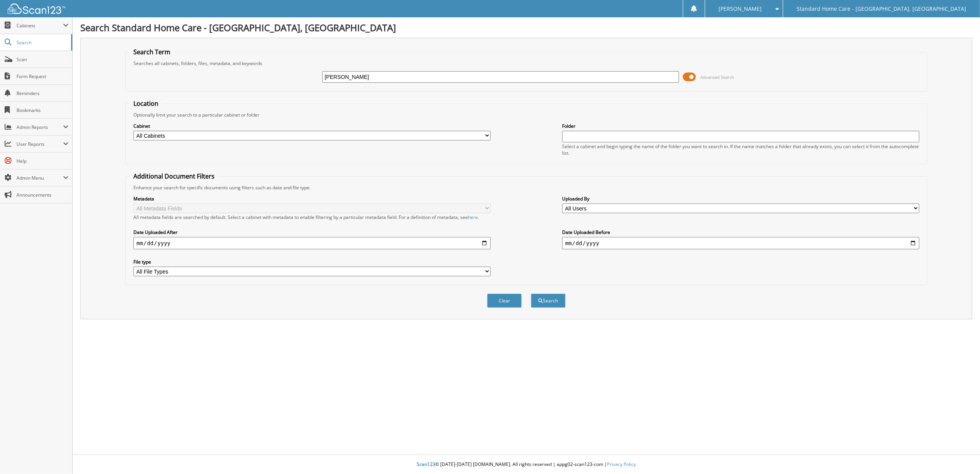 This screenshot has width=980, height=474. I want to click on div: Searches all cabinets, folders, files, metadata, and keywords, so click(526, 63).